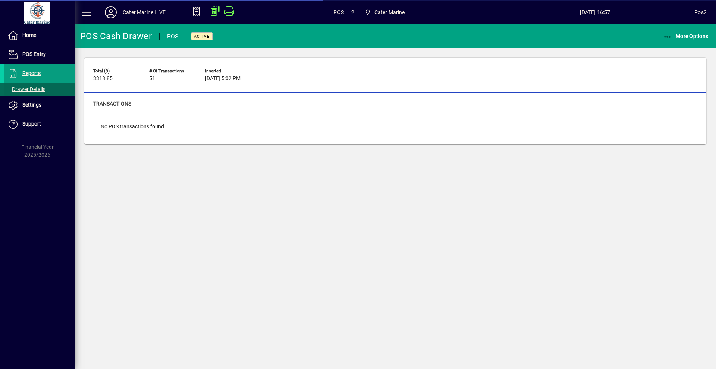 Image resolution: width=716 pixels, height=369 pixels. What do you see at coordinates (32, 124) in the screenshot?
I see `span: Support` at bounding box center [32, 124].